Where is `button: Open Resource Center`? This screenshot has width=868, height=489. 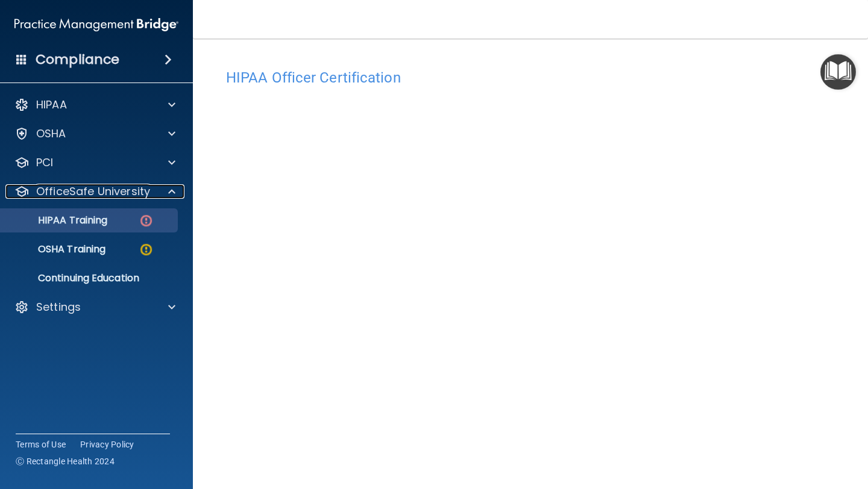
button: Open Resource Center is located at coordinates (838, 72).